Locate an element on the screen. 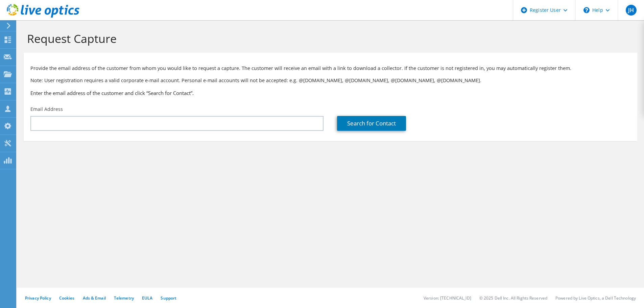 This screenshot has width=644, height=308. a: Search for Contact is located at coordinates (371, 124).